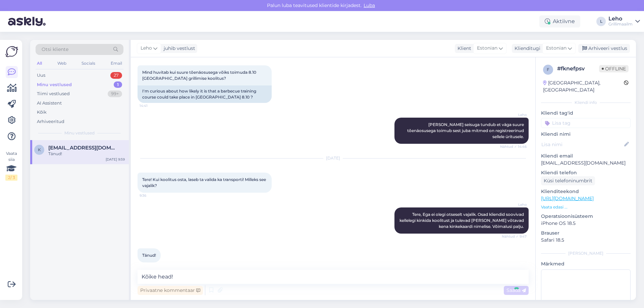 This screenshot has width=644, height=308. Describe the element at coordinates (463, 48) in the screenshot. I see `div: Klient` at that location.